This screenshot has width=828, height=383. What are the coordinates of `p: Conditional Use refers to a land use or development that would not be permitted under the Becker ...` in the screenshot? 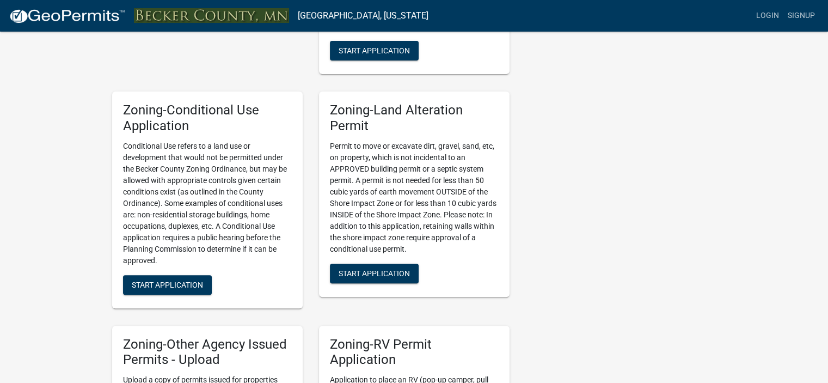 It's located at (207, 203).